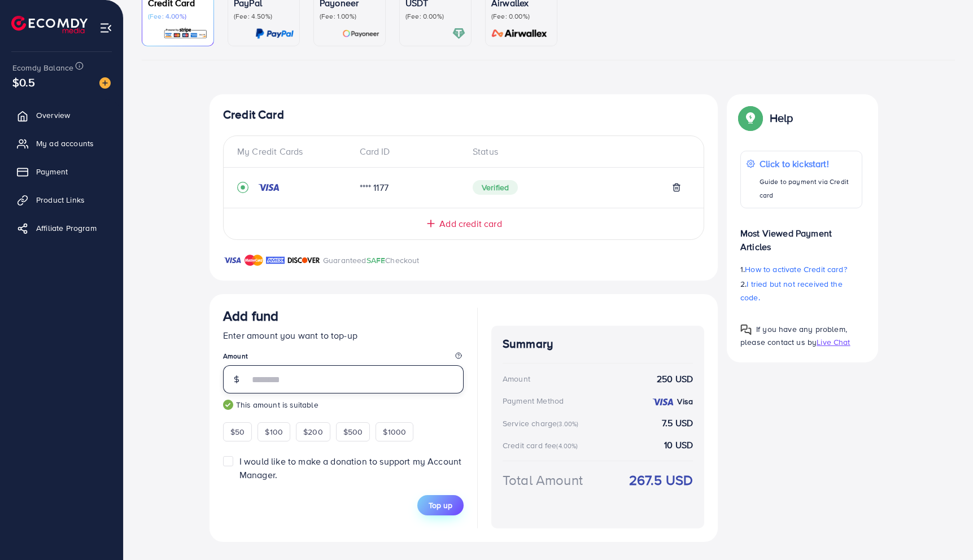 The image size is (973, 560). I want to click on p: (Fee: 1.00%), so click(349, 17).